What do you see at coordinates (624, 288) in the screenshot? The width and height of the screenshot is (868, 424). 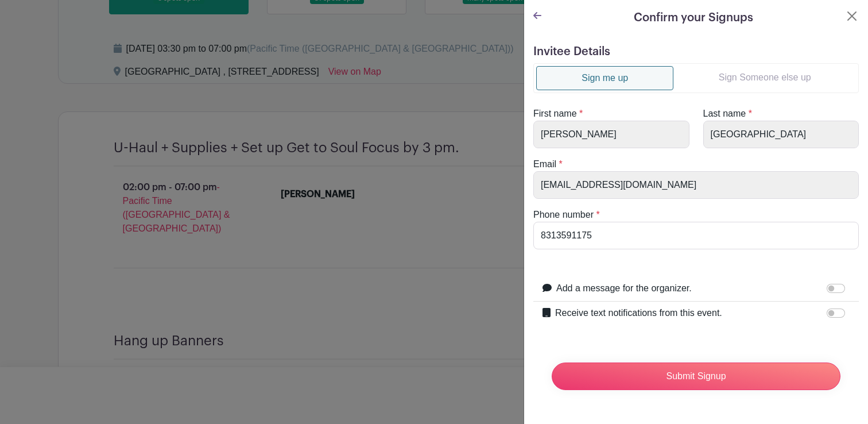 I see `label: Add a message for the organizer.` at bounding box center [624, 288].